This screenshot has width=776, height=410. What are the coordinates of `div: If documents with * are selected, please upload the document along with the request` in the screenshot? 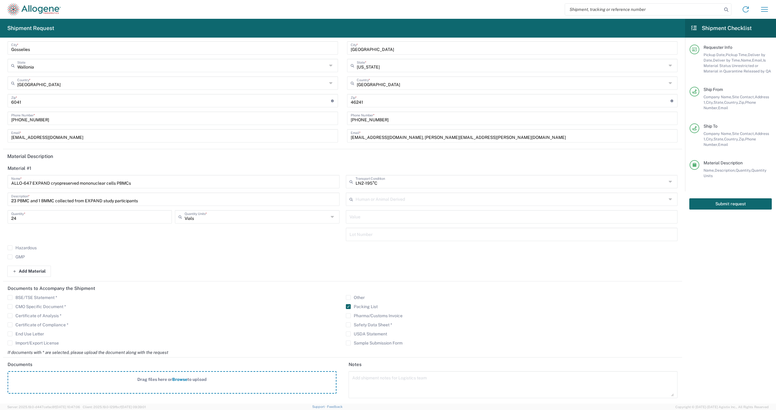 It's located at (343, 352).